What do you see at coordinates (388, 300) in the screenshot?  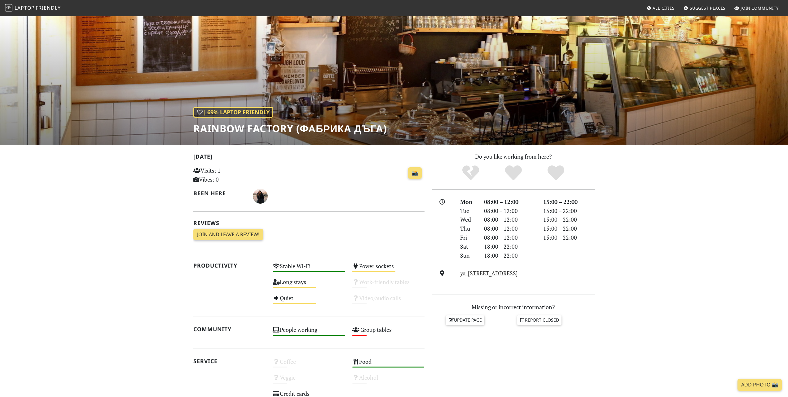 I see `div: Video/audio calls` at bounding box center [388, 300].